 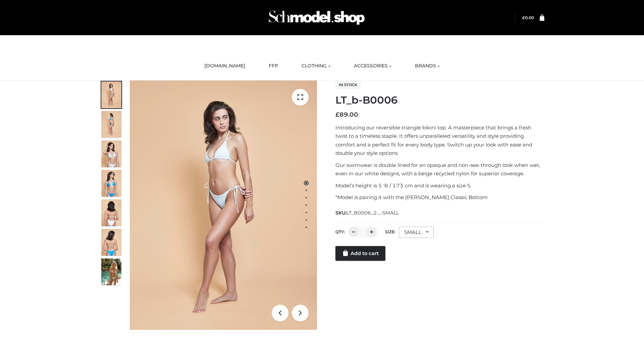 What do you see at coordinates (317, 17) in the screenshot?
I see `a: Schmodel Admin 964` at bounding box center [317, 17].